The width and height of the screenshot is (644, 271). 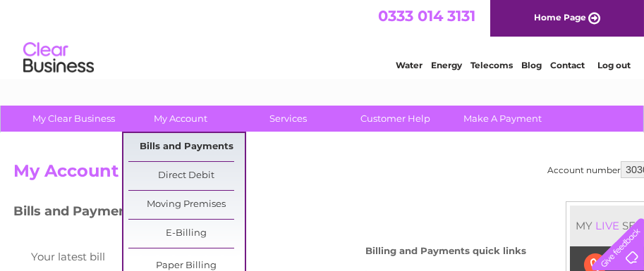 What do you see at coordinates (73, 118) in the screenshot?
I see `a: My Clear Business` at bounding box center [73, 118].